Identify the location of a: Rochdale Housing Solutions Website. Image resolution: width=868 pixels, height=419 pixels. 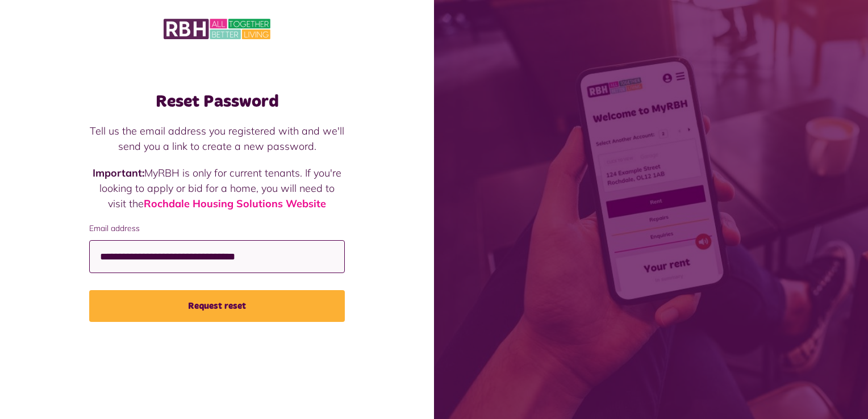
(235, 203).